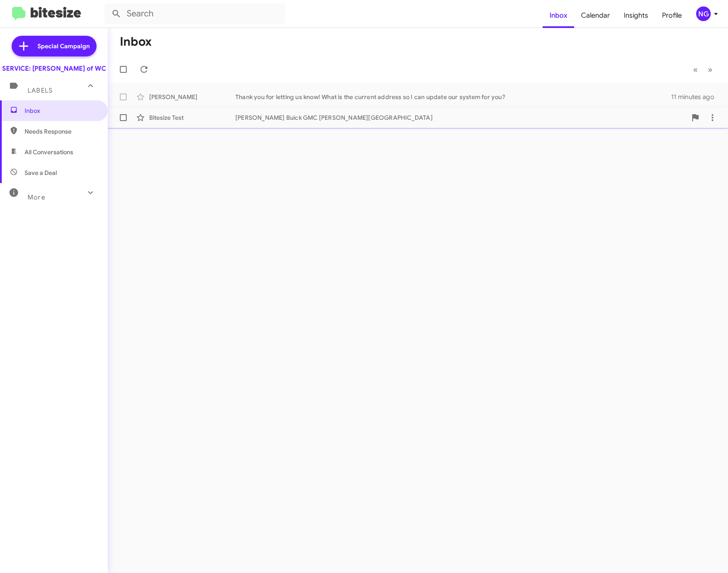  I want to click on span: Save a Deal, so click(41, 173).